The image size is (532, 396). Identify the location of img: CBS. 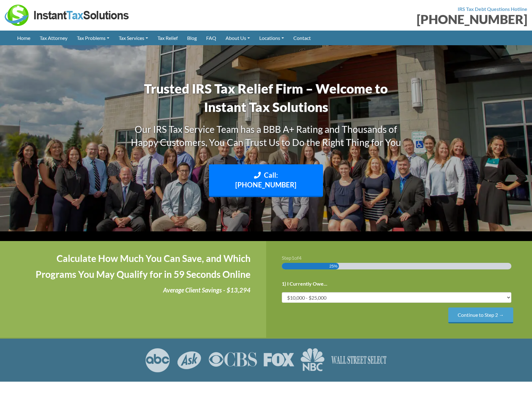
(232, 360).